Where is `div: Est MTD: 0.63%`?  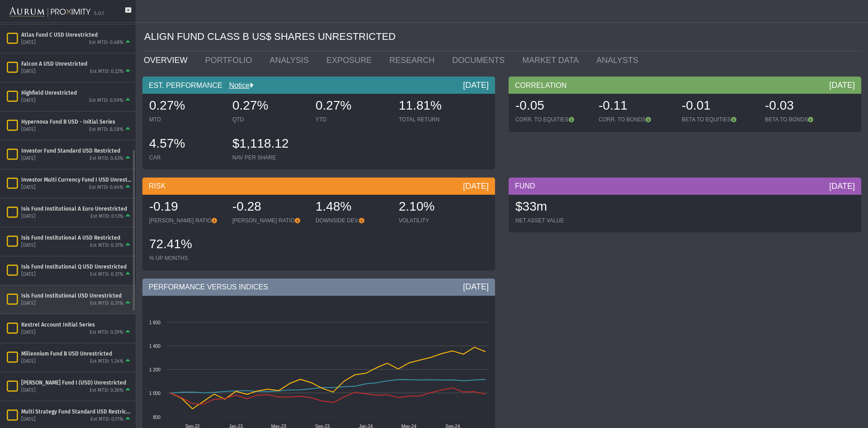
div: Est MTD: 0.63% is located at coordinates (107, 158).